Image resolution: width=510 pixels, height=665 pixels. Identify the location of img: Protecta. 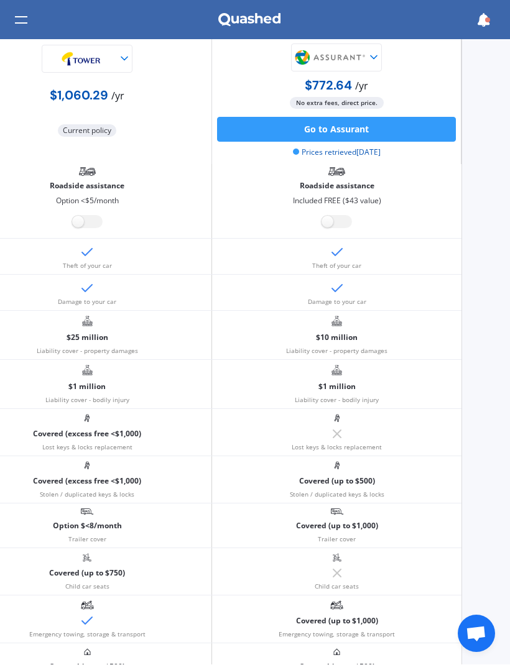
(330, 58).